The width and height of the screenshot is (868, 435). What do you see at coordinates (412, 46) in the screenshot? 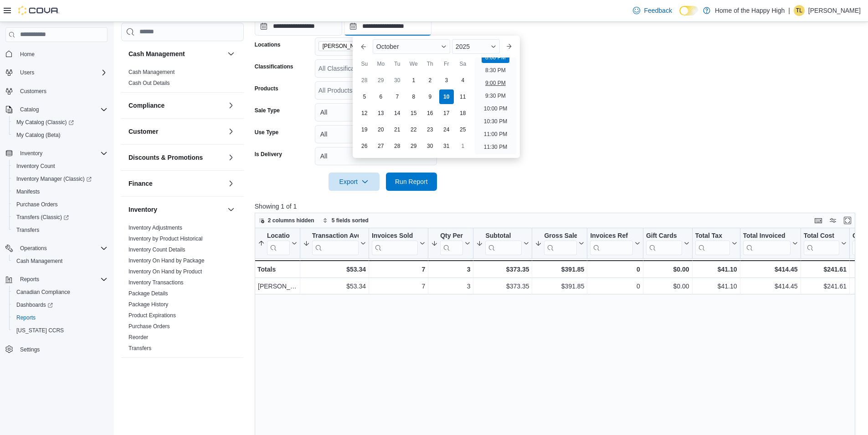
I see `div: Button. Open the month selector. October is currently selected.` at bounding box center [412, 46].